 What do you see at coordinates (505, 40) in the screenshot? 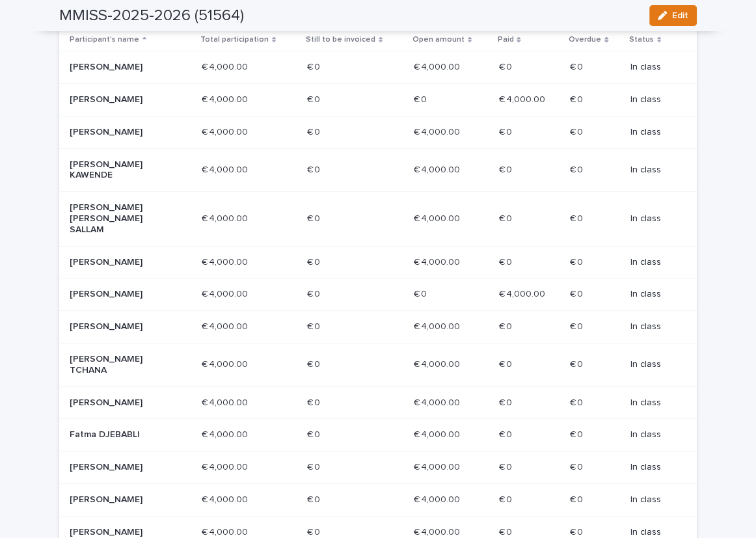
I see `p: Paid` at bounding box center [505, 40].